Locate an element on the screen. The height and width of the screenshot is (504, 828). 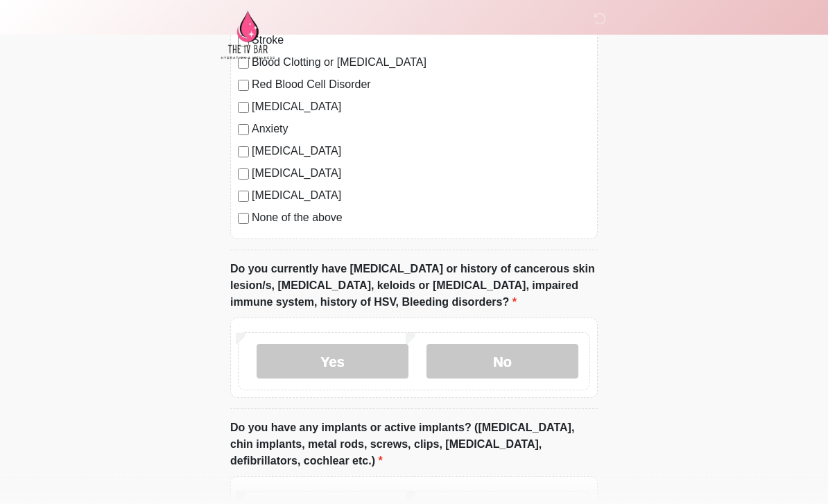
label: None of the above is located at coordinates (421, 218).